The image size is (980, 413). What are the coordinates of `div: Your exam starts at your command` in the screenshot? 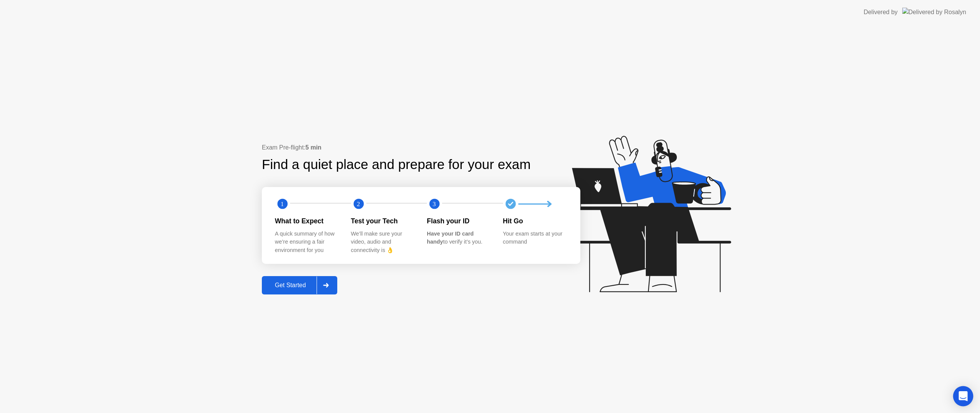 It's located at (535, 238).